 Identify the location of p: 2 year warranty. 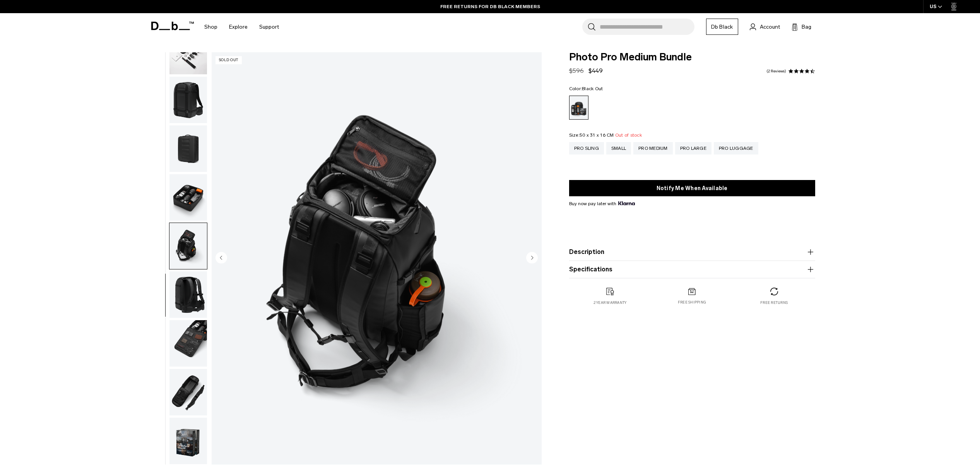
(610, 303).